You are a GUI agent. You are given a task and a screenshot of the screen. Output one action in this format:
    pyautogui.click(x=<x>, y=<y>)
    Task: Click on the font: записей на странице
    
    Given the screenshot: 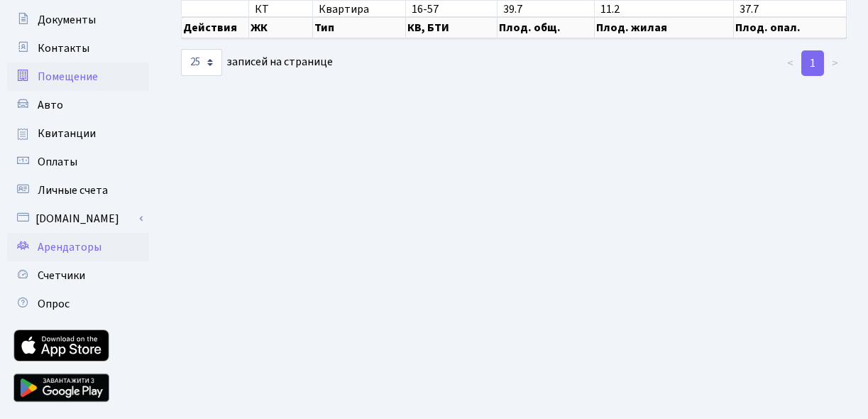 What is the action you would take?
    pyautogui.click(x=280, y=62)
    